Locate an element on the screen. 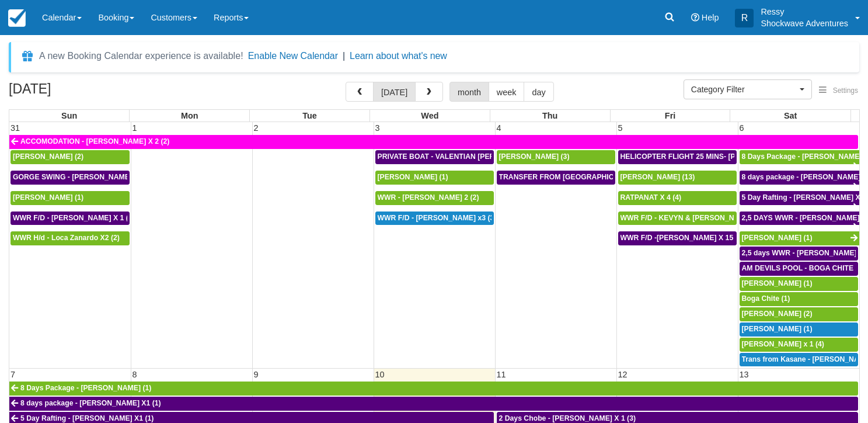  span: 4 is located at coordinates (499, 128).